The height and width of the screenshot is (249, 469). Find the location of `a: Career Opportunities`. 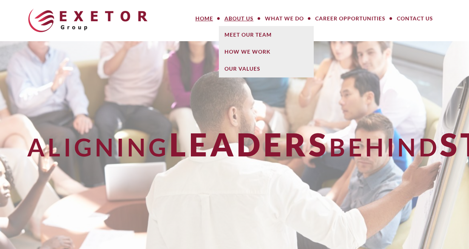

a: Career Opportunities is located at coordinates (350, 19).